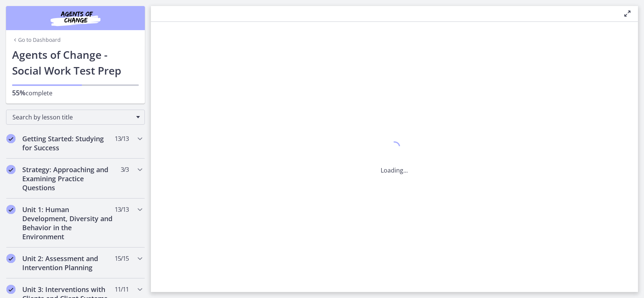 The width and height of the screenshot is (644, 298). I want to click on h2: Unit 1: Human Development, Diversity and Behavior in the Environment, so click(68, 223).